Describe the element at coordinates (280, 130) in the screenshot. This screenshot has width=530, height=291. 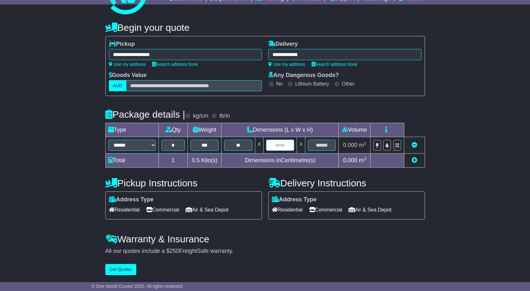
I see `td: Dimensions (L x W x H)` at that location.